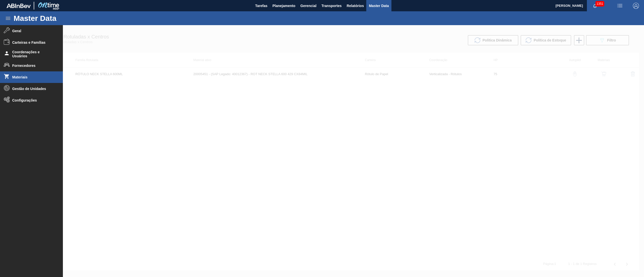 The width and height of the screenshot is (644, 277). I want to click on span: Relatórios, so click(355, 6).